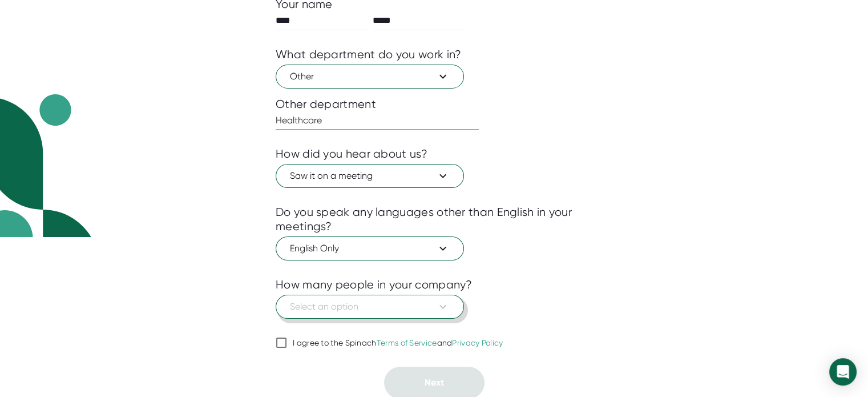 This screenshot has width=868, height=397. What do you see at coordinates (477, 342) in the screenshot?
I see `a: Privacy Policy` at bounding box center [477, 342].